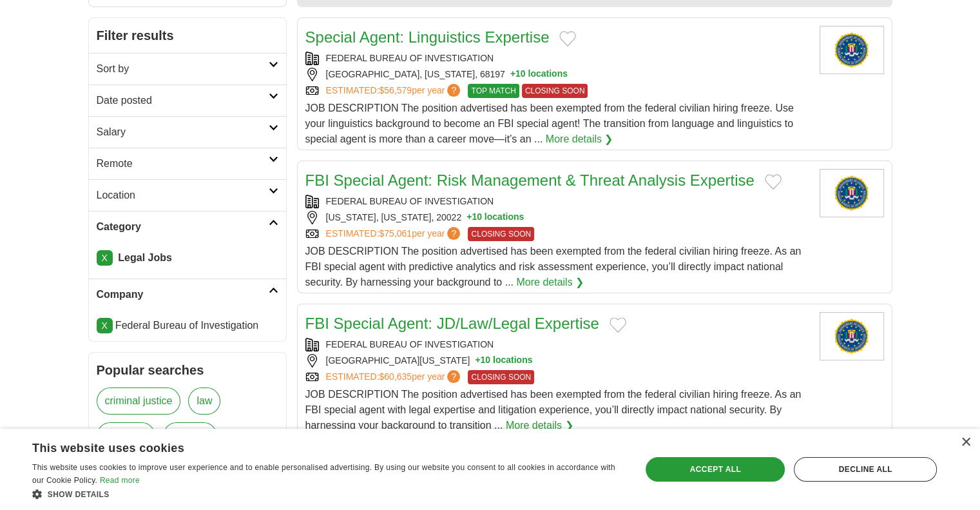 This screenshot has height=510, width=980. I want to click on strong: Legal Jobs, so click(145, 258).